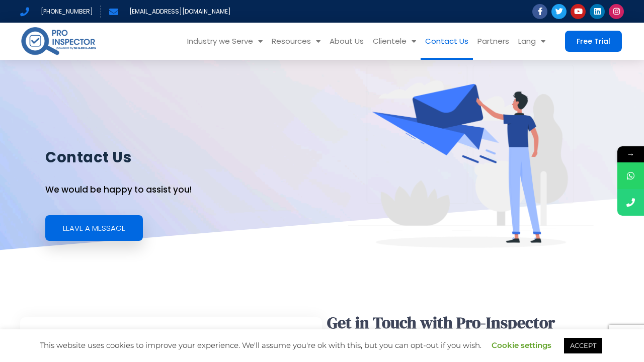 The width and height of the screenshot is (644, 362). What do you see at coordinates (471, 157) in the screenshot?
I see `img: contact-us banner` at bounding box center [471, 157].